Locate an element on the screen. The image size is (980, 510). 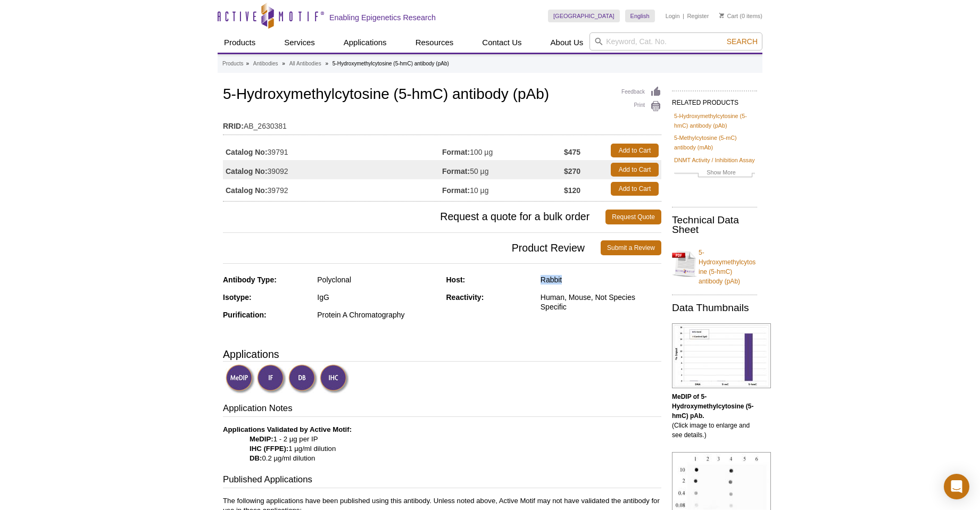
a: Contact Us is located at coordinates (502, 43).